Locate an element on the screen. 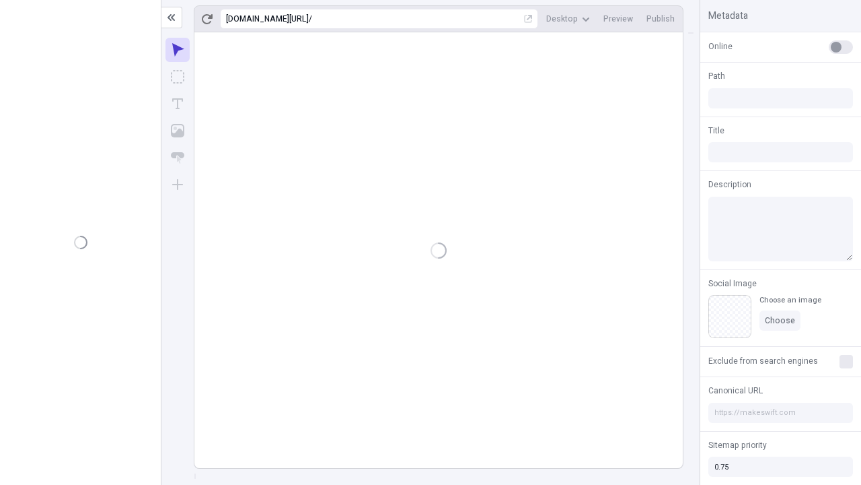  span: Choose is located at coordinates (780, 320).